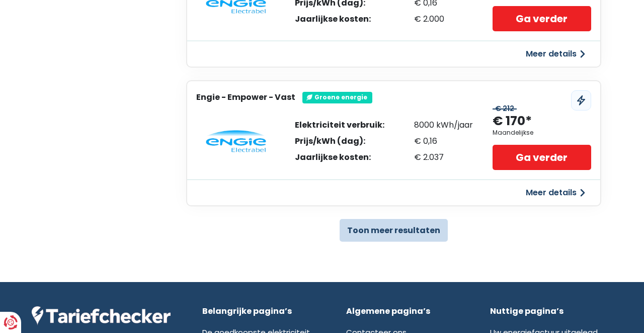  I want to click on h3: Engie - Empower - Vast, so click(245, 97).